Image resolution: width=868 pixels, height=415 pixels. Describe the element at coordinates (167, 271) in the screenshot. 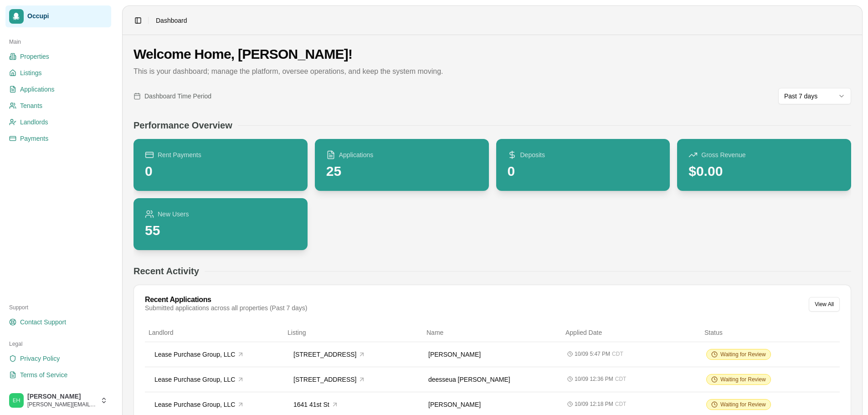

I see `h2: Recent Activity` at that location.